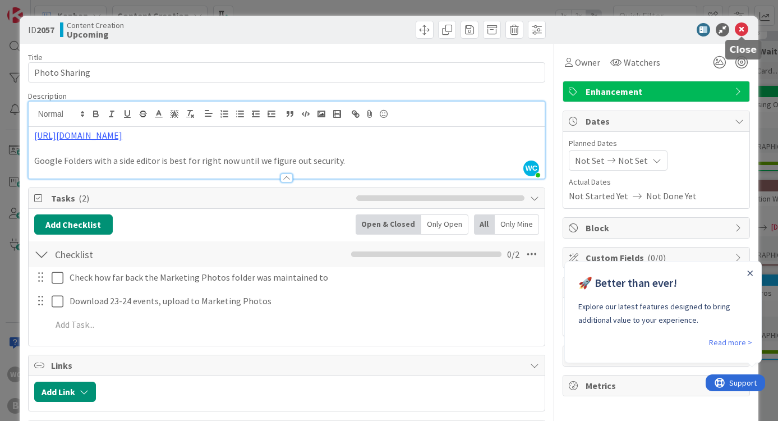  I want to click on div: Open & Closed, so click(388, 224).